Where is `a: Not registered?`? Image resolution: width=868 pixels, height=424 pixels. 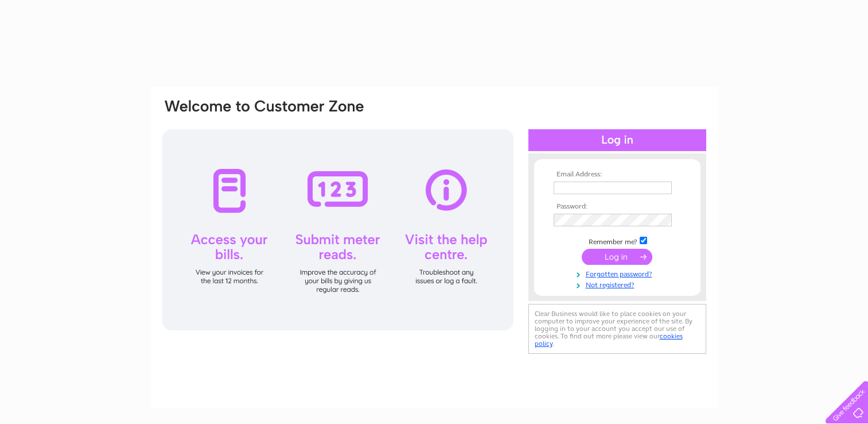
a: Not registered? is located at coordinates (618, 284).